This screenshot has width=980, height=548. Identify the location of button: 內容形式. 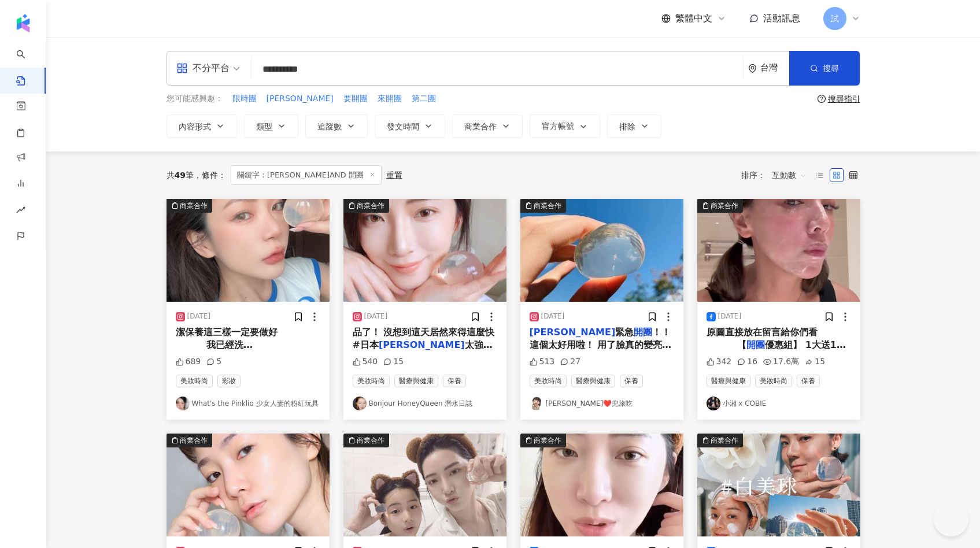
(201, 126).